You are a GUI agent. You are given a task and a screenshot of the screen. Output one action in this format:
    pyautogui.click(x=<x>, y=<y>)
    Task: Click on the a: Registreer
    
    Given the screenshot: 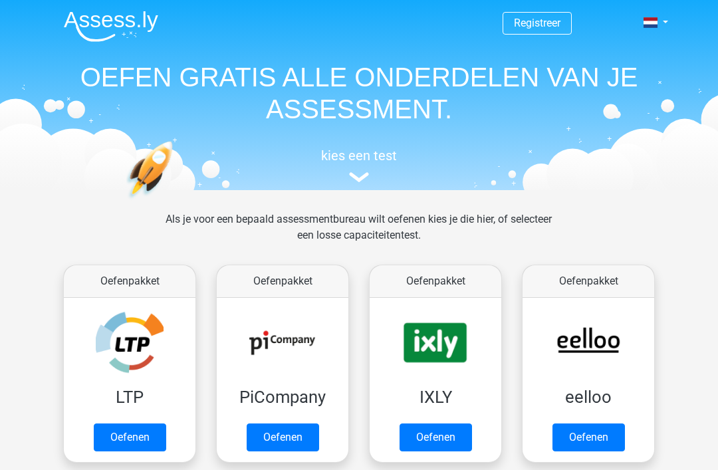 What is the action you would take?
    pyautogui.click(x=537, y=23)
    